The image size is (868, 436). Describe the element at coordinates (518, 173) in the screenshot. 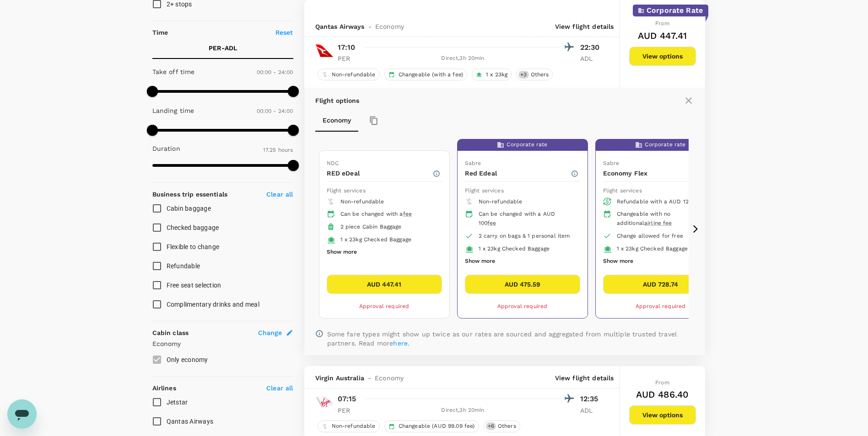

I see `p: Red Edeal` at that location.